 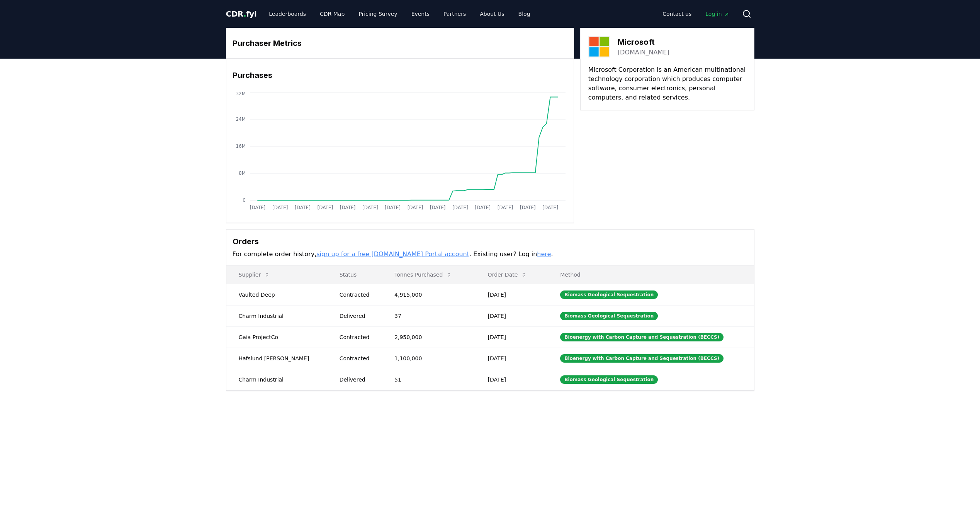 I want to click on td: Gaia ProjectCo, so click(x=277, y=337).